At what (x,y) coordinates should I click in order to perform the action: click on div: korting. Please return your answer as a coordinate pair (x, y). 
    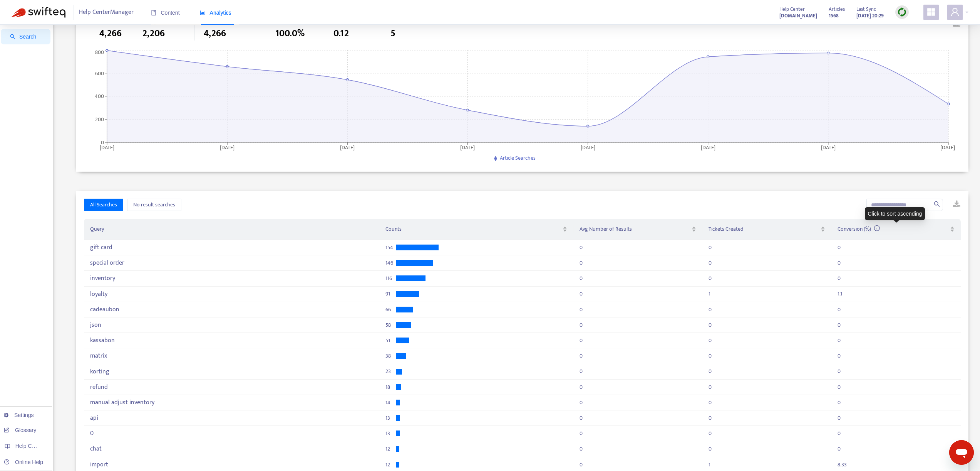
    Looking at the image, I should click on (173, 371).